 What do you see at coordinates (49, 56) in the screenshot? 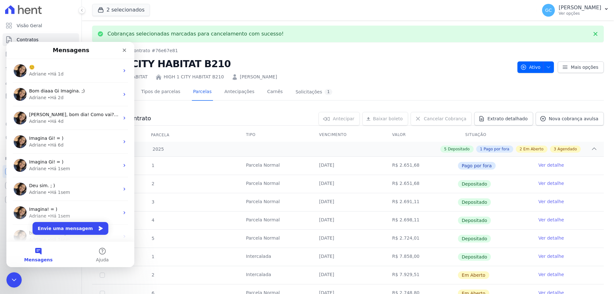
I see `div: • Há 2d` at bounding box center [49, 56].